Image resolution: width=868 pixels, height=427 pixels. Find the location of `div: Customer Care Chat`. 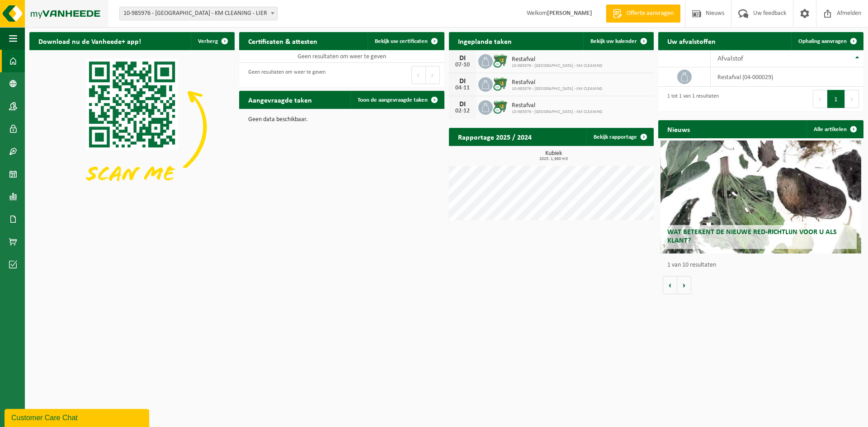

div: Customer Care Chat is located at coordinates (72, 11).